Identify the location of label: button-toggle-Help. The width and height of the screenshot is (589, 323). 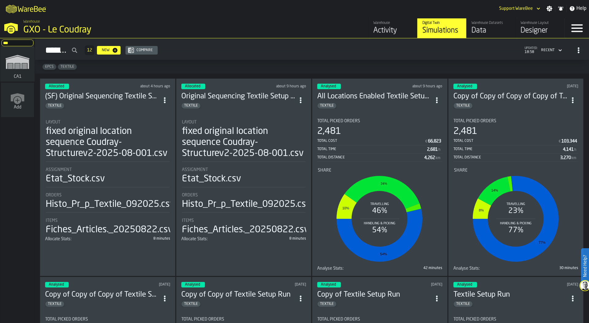
(577, 9).